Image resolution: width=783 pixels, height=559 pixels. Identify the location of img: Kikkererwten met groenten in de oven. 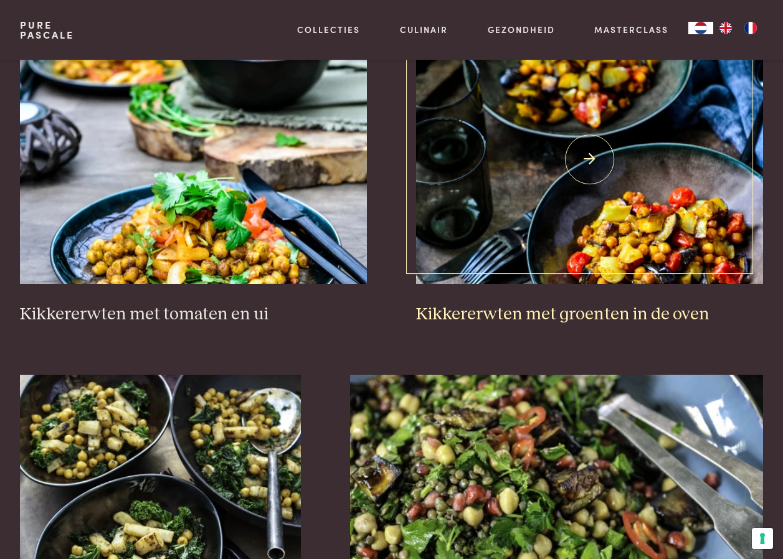
(589, 159).